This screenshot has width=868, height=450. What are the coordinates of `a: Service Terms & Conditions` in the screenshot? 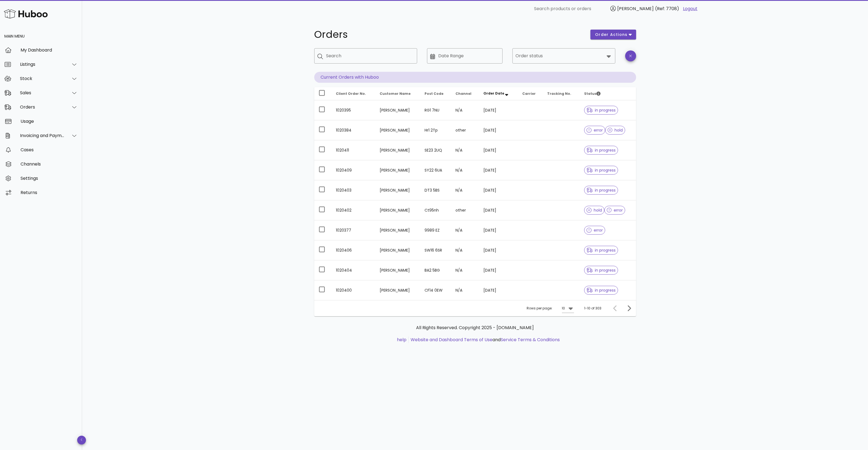 It's located at (530, 340).